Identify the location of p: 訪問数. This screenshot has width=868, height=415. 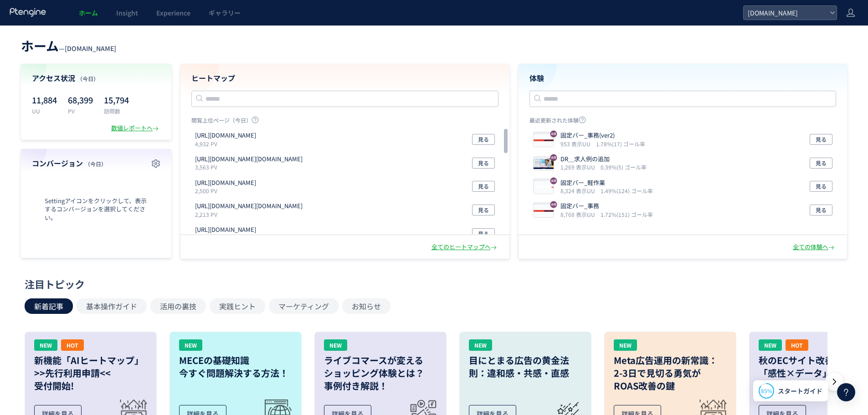
(116, 111).